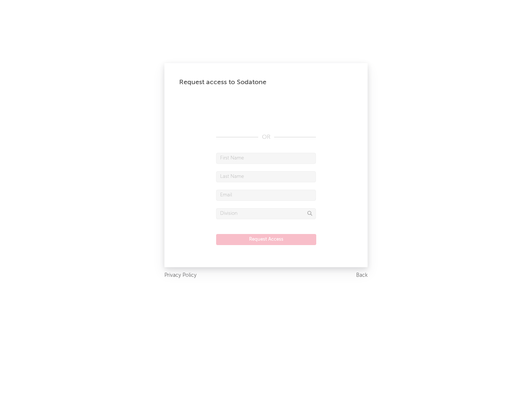 The image size is (532, 406). What do you see at coordinates (266, 240) in the screenshot?
I see `button: Request Access` at bounding box center [266, 240].